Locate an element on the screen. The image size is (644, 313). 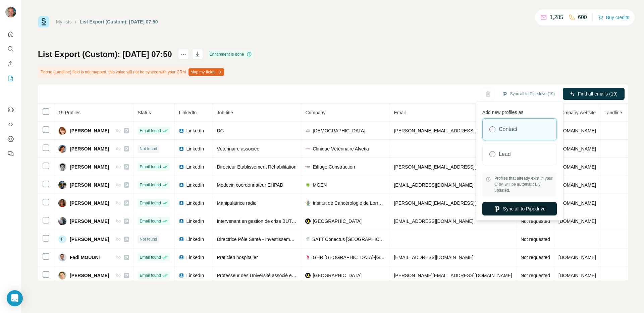
div: Enrichment is done is located at coordinates (231, 54).